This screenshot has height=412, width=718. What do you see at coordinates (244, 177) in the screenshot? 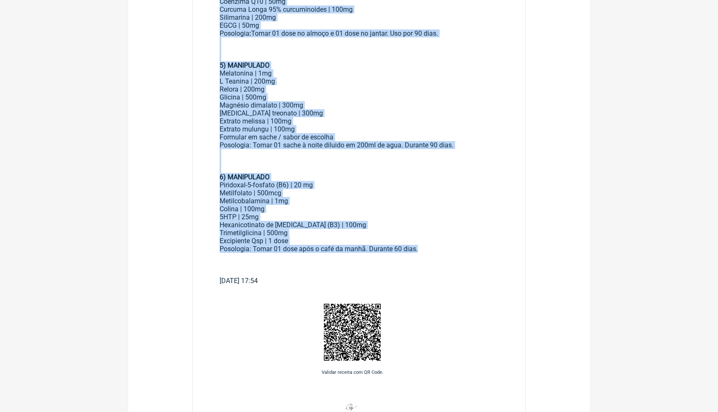
I see `strong: 6) MANIPULADO` at bounding box center [244, 177].